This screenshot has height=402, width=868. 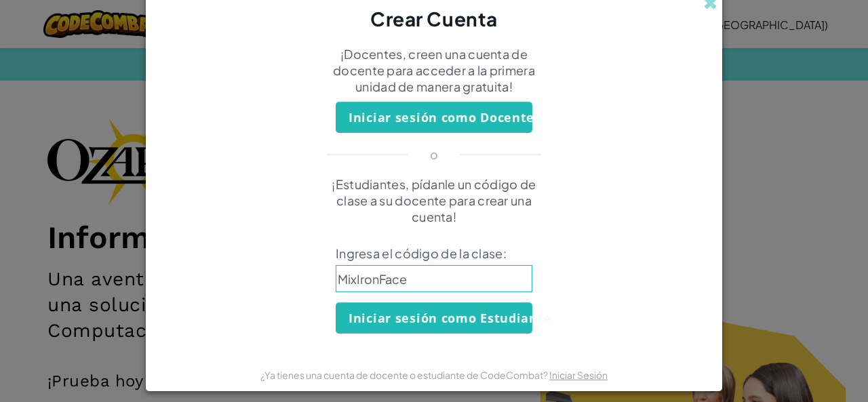 What do you see at coordinates (405, 375) in the screenshot?
I see `span: ¿Ya tienes una cuenta de docente o estudiante de CodeCombat?` at bounding box center [405, 375].